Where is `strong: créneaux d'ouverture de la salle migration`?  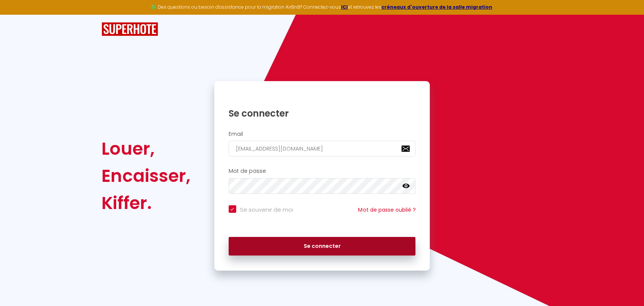 strong: créneaux d'ouverture de la salle migration is located at coordinates (437, 7).